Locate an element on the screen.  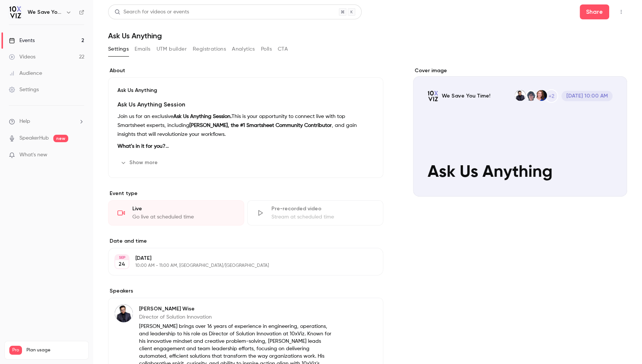
div: Live is located at coordinates (183, 209).